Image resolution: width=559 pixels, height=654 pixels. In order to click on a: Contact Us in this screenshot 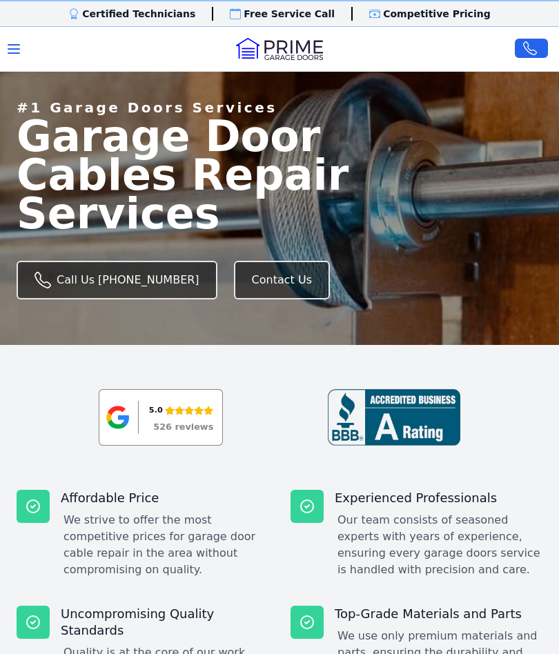, I will do `click(282, 280)`.